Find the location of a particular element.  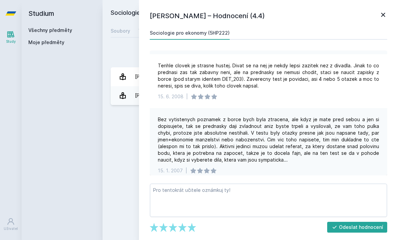

a: Testy is located at coordinates (145, 31).